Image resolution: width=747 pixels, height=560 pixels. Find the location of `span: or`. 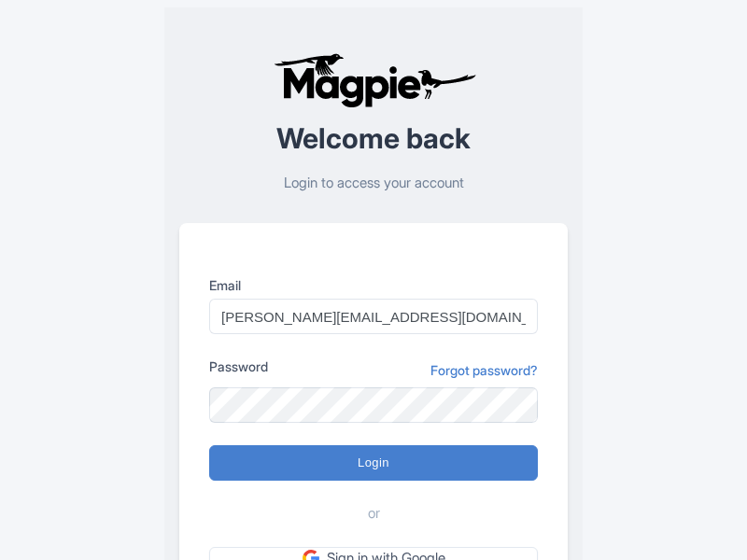

span: or is located at coordinates (374, 513).